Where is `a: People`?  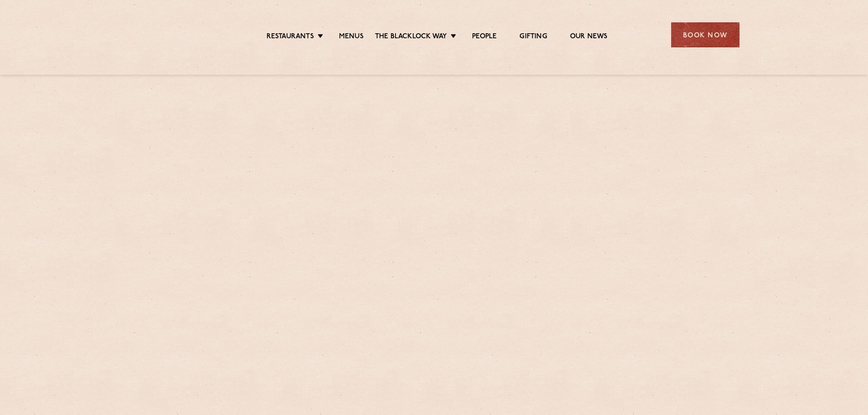 a: People is located at coordinates (484, 37).